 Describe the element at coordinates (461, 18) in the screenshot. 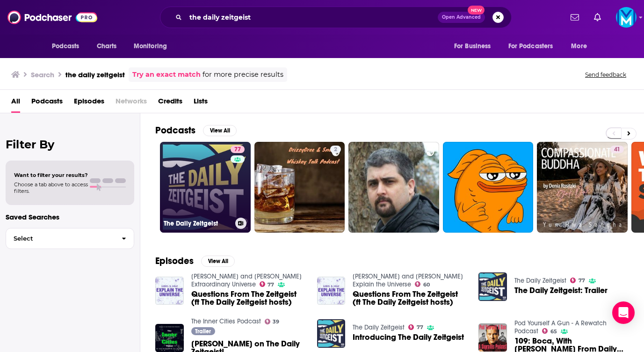

I see `span: Open Advanced` at that location.